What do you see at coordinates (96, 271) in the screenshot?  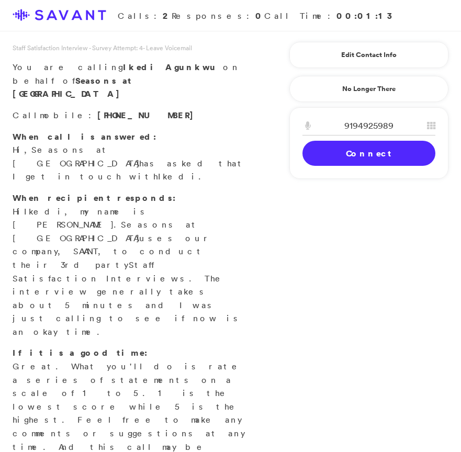 I see `span: Staff Satisfaction Interview` at bounding box center [96, 271].